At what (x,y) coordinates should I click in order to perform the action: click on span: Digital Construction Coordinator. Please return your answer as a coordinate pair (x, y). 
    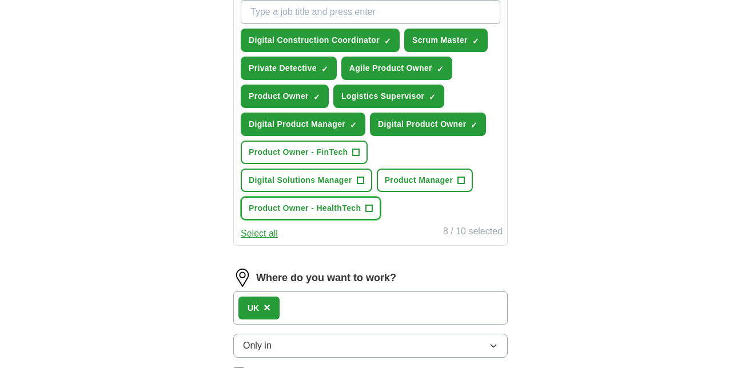
    Looking at the image, I should click on (314, 40).